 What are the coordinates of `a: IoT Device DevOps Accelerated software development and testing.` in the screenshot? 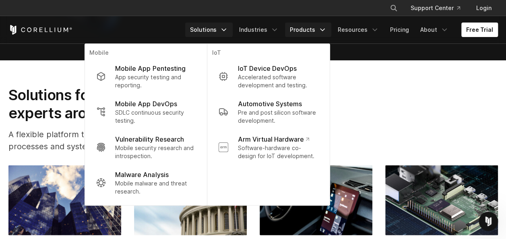 It's located at (268, 76).